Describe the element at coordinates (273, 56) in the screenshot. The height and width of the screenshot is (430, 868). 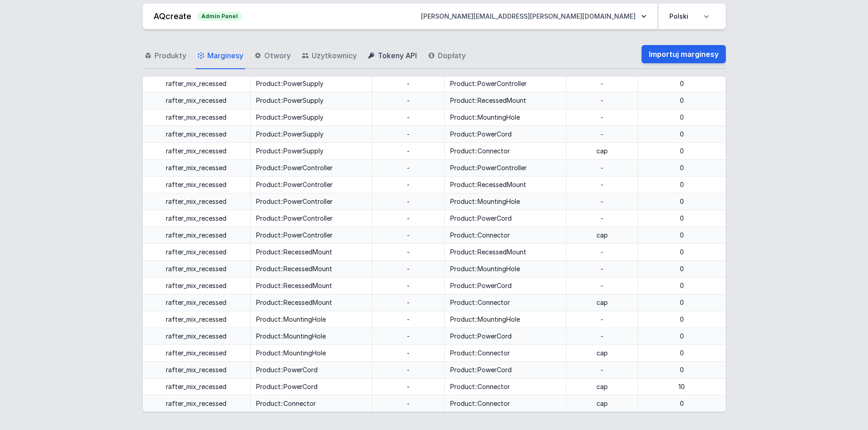
I see `a: Otwory` at that location.